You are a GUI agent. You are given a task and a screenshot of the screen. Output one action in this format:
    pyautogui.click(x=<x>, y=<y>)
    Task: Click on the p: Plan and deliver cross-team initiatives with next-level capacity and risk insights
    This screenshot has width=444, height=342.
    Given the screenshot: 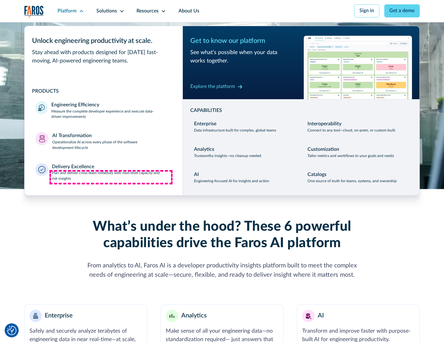 What is the action you would take?
    pyautogui.click(x=112, y=176)
    